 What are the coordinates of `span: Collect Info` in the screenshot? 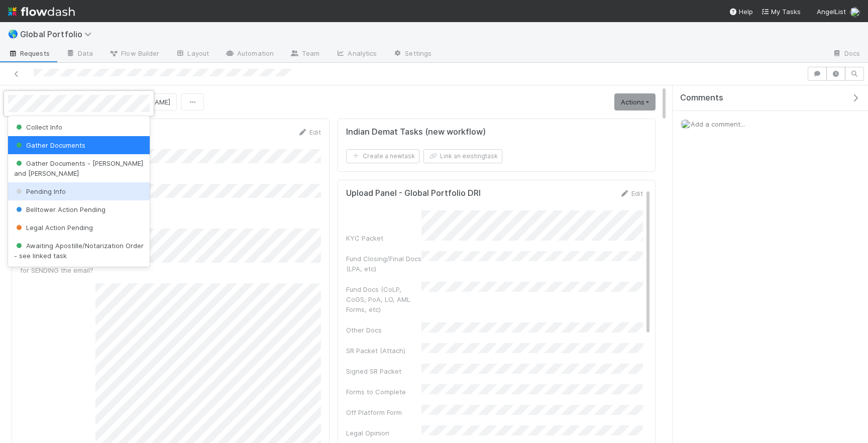 It's located at (38, 127).